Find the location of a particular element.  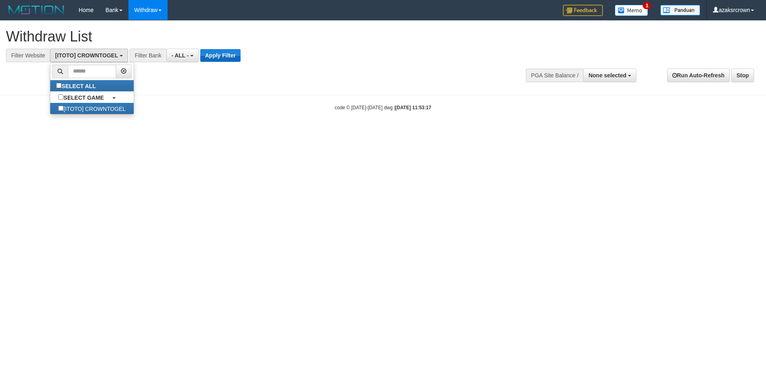

a: SELECT GAME is located at coordinates (92, 97).